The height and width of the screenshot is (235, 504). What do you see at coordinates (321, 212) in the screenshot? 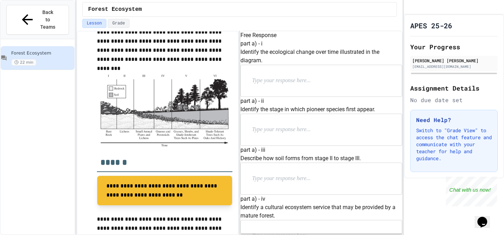
I see `p: Identify a cultural ecosystem service that may be provided by a mature forest.` at bounding box center [321, 212].